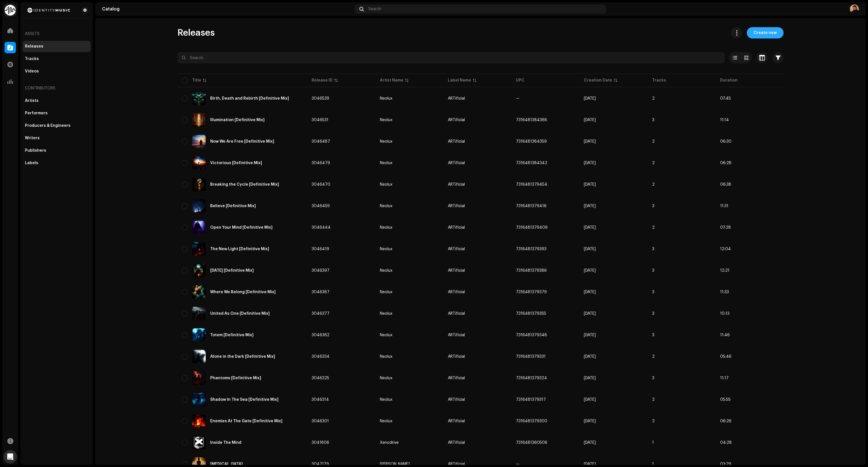 Image resolution: width=868 pixels, height=467 pixels. Describe the element at coordinates (725, 185) in the screenshot. I see `span: 06:38` at that location.